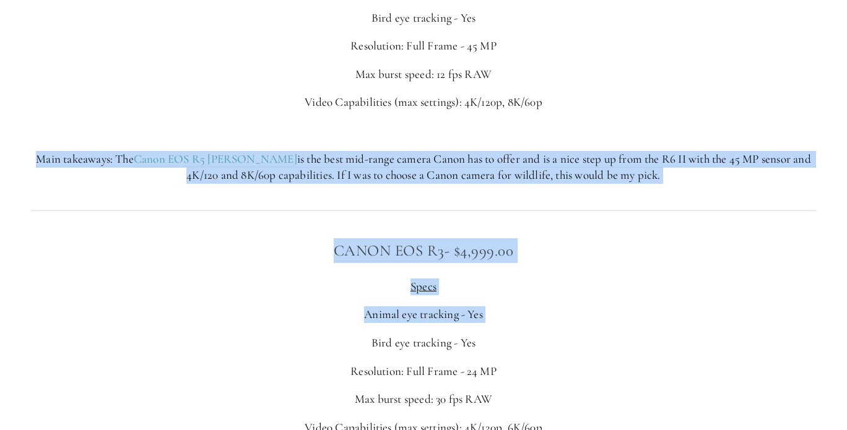  I want to click on p: Video Capabilities (max settings): 4K/120p, 8K/60p, so click(423, 102).